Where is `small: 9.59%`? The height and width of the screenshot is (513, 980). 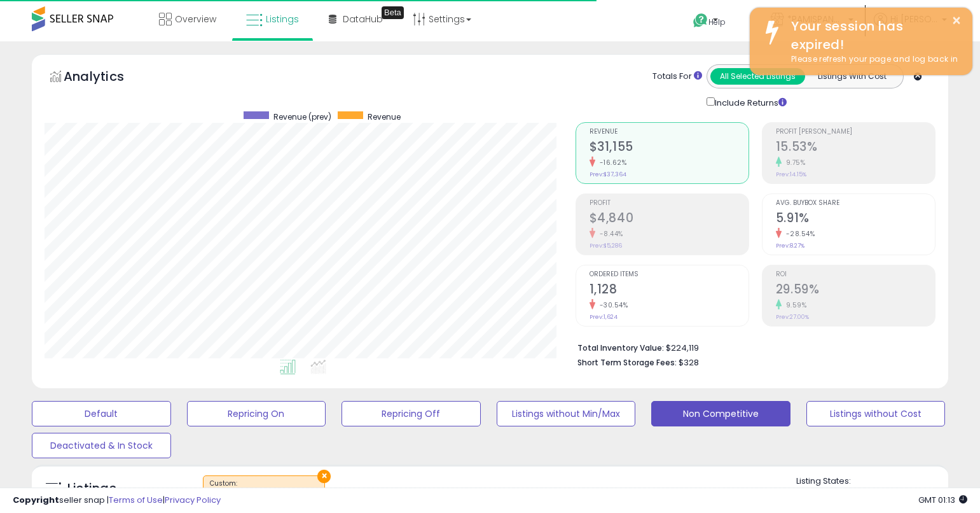 small: 9.59% is located at coordinates (795, 305).